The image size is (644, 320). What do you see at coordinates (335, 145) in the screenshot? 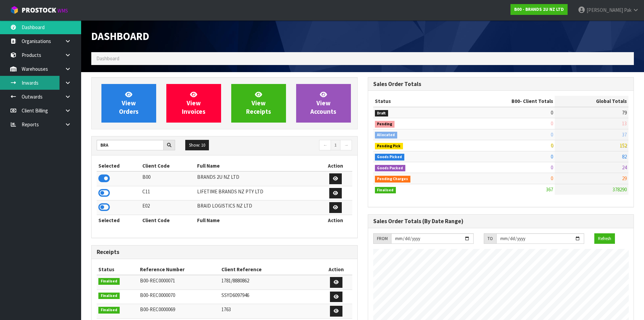
I see `a: 1` at bounding box center [335, 145].